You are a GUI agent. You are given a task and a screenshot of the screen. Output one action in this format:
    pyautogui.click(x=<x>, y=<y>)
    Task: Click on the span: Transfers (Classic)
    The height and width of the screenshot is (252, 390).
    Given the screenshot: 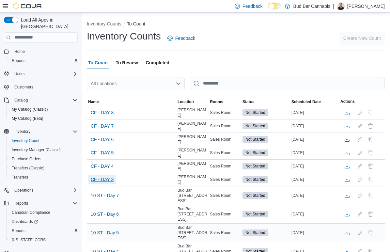 What is the action you would take?
    pyautogui.click(x=43, y=168)
    